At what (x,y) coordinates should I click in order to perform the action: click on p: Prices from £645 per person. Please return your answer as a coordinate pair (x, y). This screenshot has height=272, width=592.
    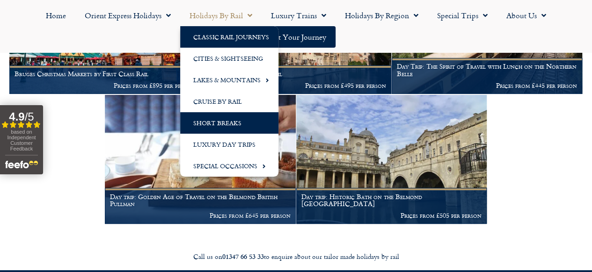
    Looking at the image, I should click on (200, 216).